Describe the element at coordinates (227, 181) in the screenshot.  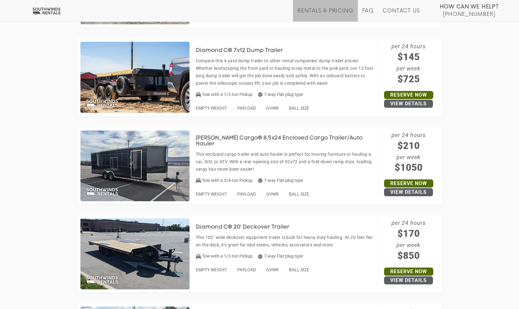
I see `span: Tow with a 3/4-ton Pickup` at that location.